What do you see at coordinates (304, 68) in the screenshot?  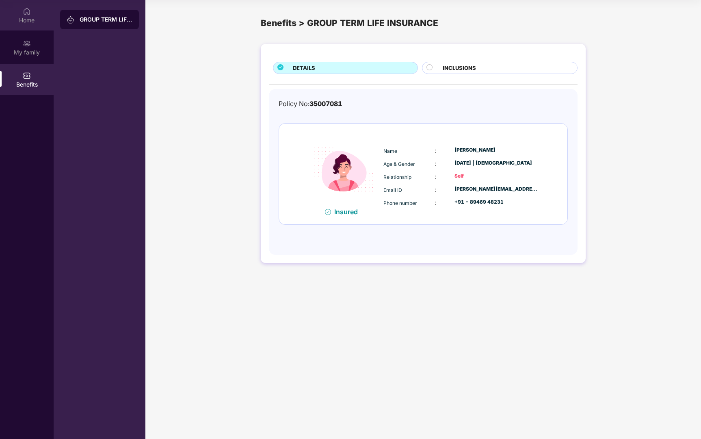 I see `span: DETAILS` at bounding box center [304, 68].